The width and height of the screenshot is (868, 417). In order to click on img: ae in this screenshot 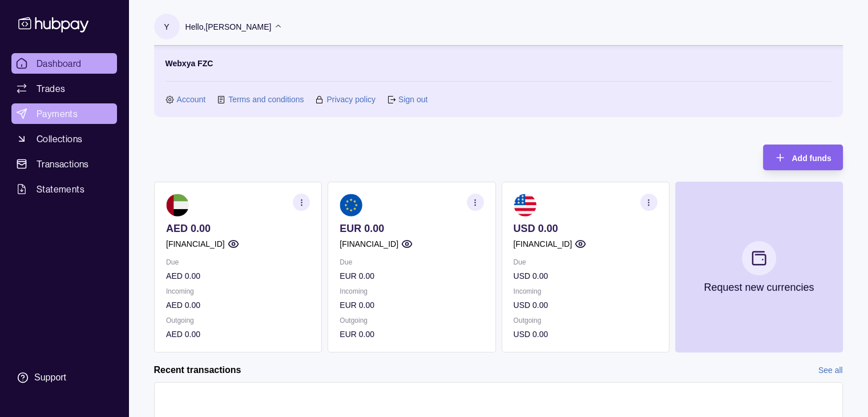, I will do `click(177, 205)`.